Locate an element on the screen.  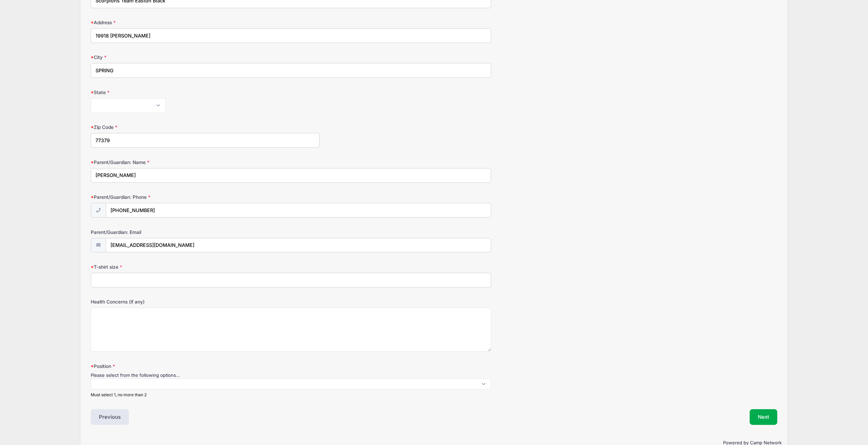
input: (xxx) xxx-xxxx is located at coordinates (299, 210).